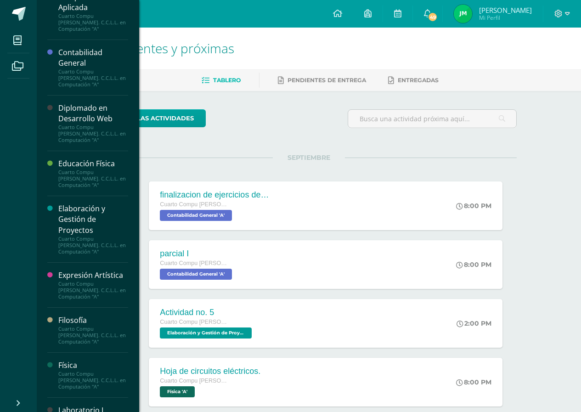 Image resolution: width=581 pixels, height=412 pixels. What do you see at coordinates (505, 17) in the screenshot?
I see `span: Mi Perfil` at bounding box center [505, 17].